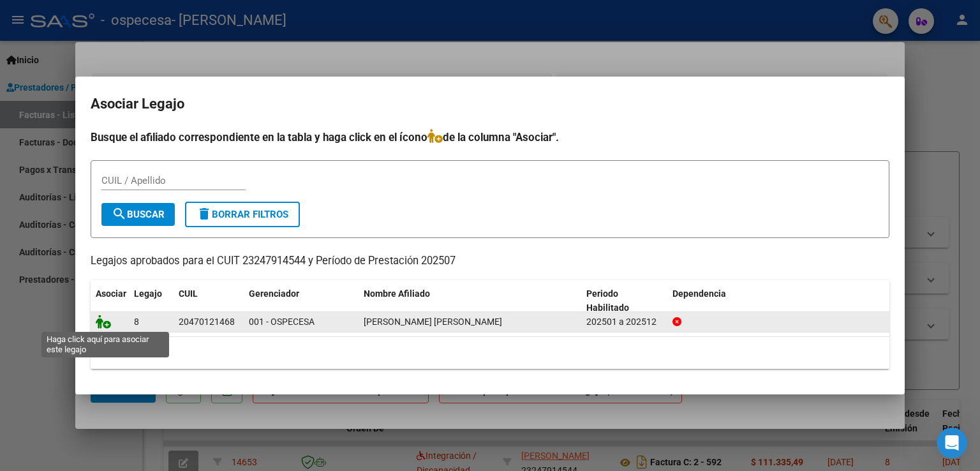  What do you see at coordinates (111, 294) in the screenshot?
I see `span: Asociar` at bounding box center [111, 294].